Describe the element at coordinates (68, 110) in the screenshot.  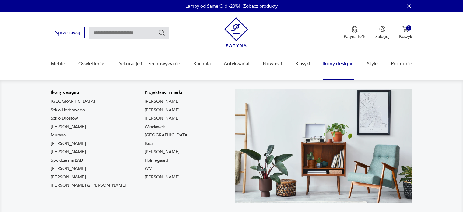
I see `a: Szkło Horbowego` at that location.